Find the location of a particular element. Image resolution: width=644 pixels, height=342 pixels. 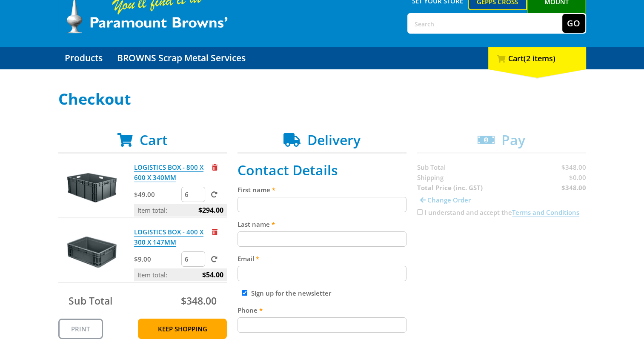

input: Please enter your telephone number. is located at coordinates (322, 325).